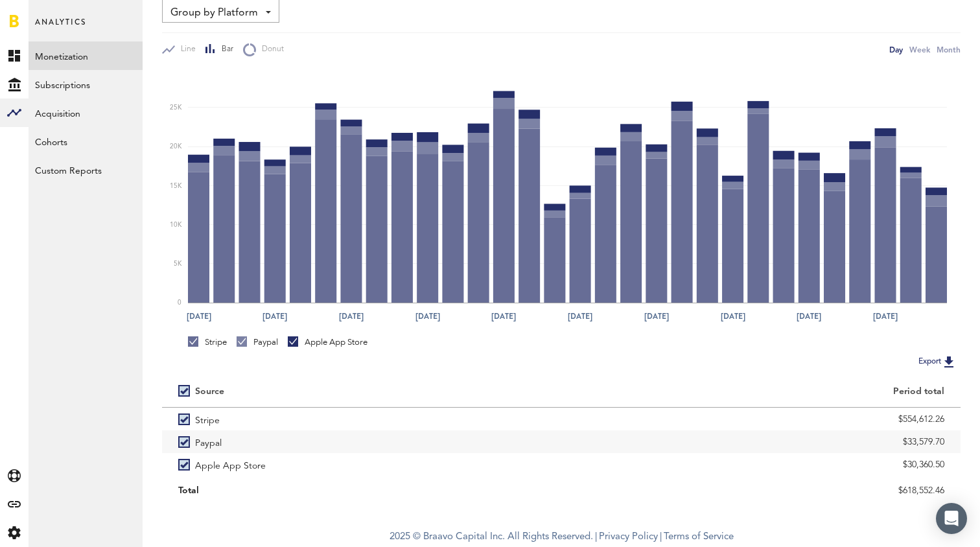  I want to click on span: Stripe, so click(207, 418).